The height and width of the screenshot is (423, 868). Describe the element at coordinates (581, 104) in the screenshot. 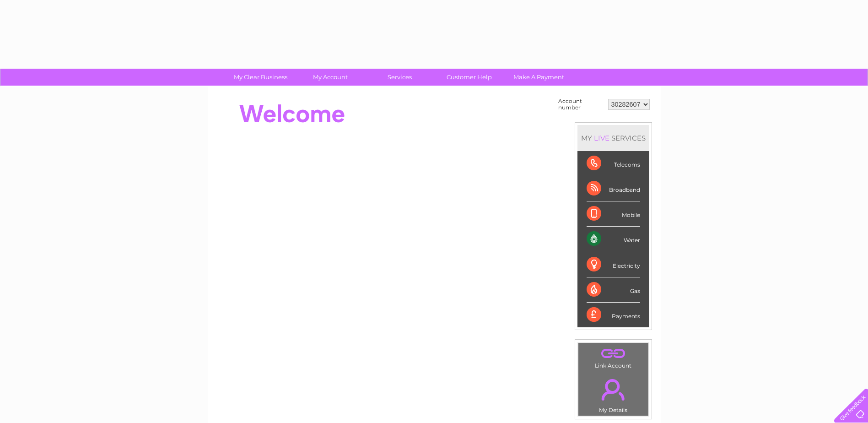

I see `td: Account number` at that location.